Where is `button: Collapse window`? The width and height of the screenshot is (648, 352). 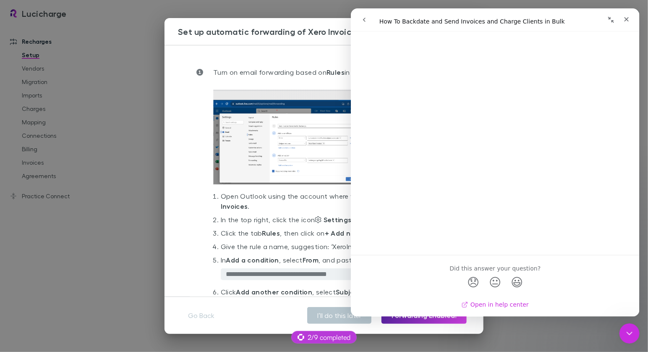 button: Collapse window is located at coordinates (260, 11).